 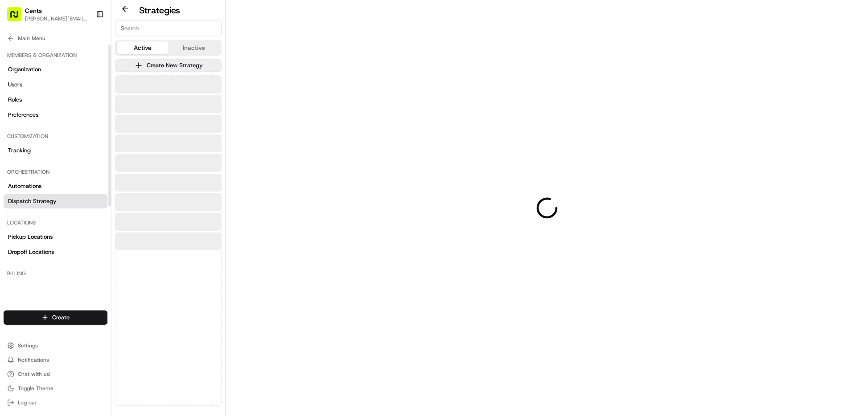 I want to click on button: Create New Strategy, so click(x=168, y=66).